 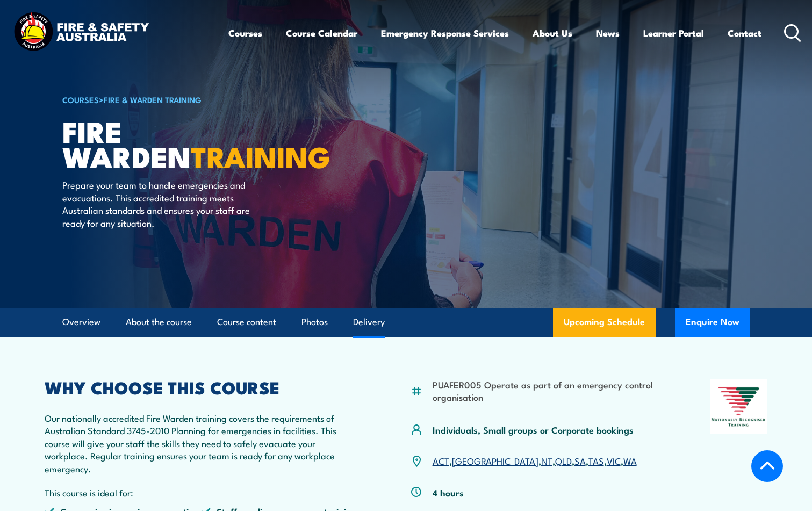 What do you see at coordinates (314, 321) in the screenshot?
I see `a: Photos` at bounding box center [314, 321].